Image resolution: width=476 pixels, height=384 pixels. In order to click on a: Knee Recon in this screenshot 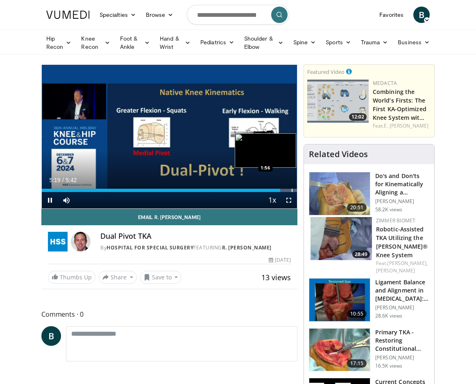, I will do `click(96, 43)`.